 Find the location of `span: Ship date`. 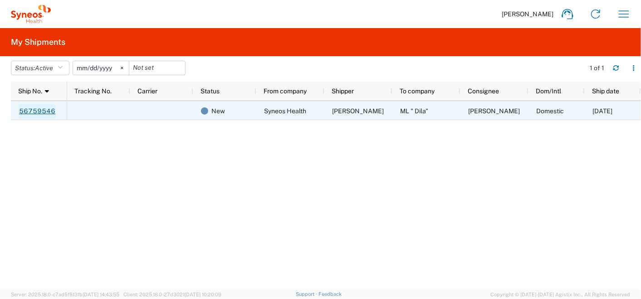

span: Ship date is located at coordinates (605, 91).